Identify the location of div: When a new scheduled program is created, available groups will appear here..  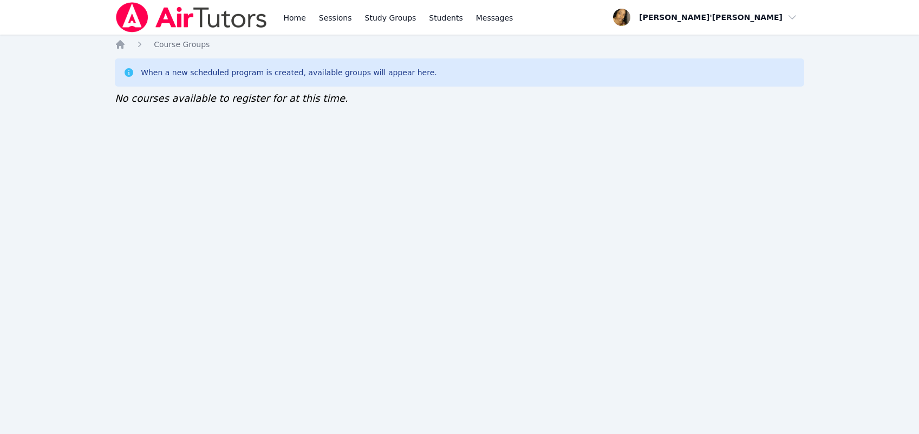
(289, 73).